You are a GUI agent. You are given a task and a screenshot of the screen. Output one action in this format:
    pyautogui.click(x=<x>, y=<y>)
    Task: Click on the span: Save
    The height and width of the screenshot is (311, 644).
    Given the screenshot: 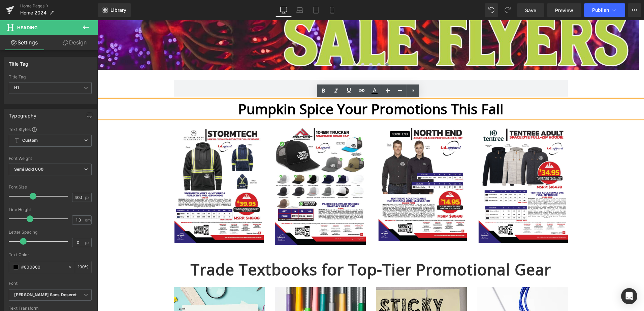 What is the action you would take?
    pyautogui.click(x=530, y=10)
    